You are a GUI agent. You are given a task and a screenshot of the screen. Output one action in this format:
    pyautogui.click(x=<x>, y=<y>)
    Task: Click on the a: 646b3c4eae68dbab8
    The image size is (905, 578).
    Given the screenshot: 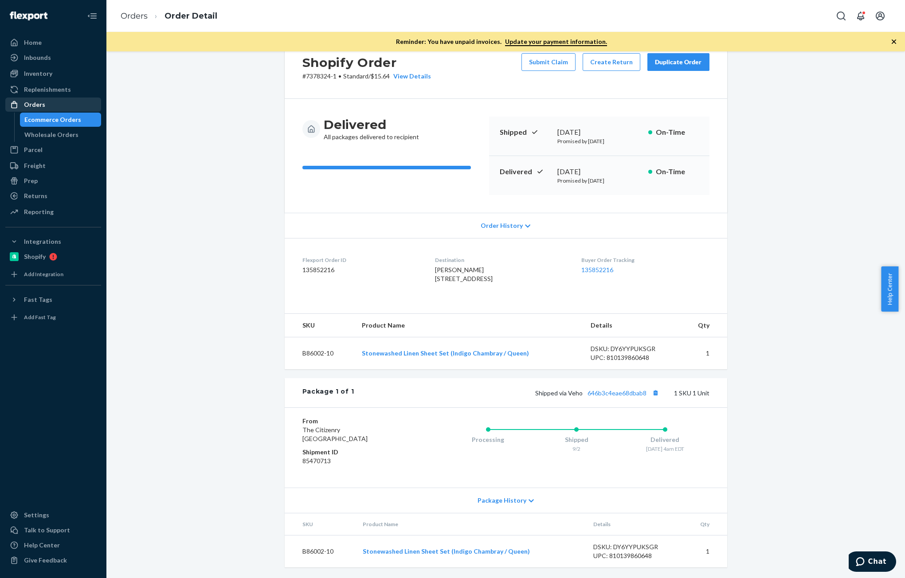 What is the action you would take?
    pyautogui.click(x=617, y=393)
    